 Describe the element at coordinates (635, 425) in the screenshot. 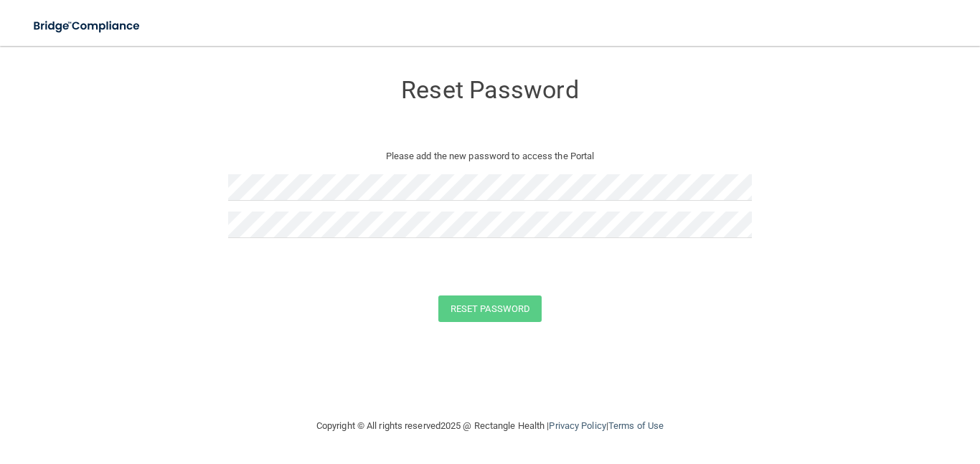

I see `a: Terms of Use` at that location.